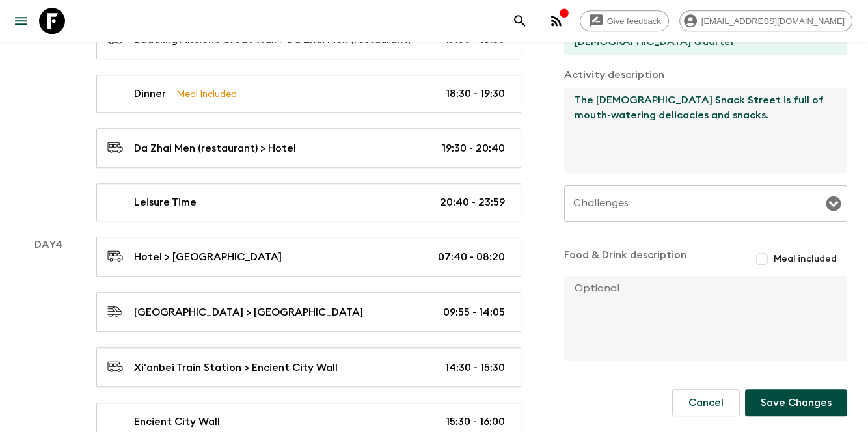  I want to click on button: menu, so click(21, 21).